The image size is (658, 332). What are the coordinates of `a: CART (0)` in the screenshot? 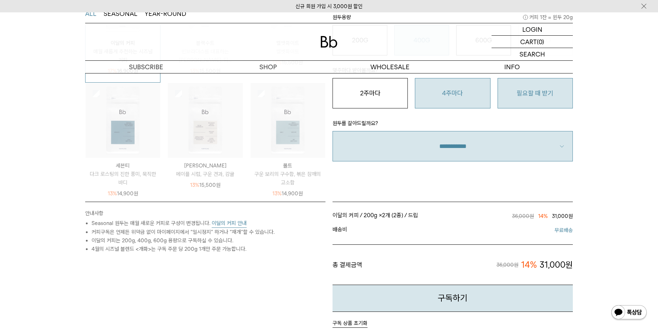 It's located at (532, 42).